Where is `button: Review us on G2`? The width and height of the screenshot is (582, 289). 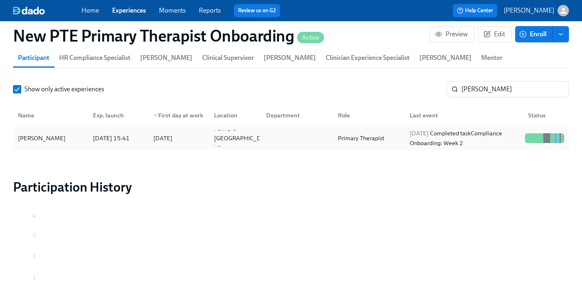 button: Review us on G2 is located at coordinates (257, 11).